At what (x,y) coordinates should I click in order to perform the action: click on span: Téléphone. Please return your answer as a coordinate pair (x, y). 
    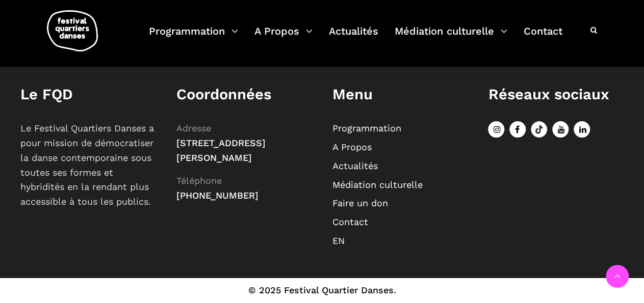
    Looking at the image, I should click on (199, 180).